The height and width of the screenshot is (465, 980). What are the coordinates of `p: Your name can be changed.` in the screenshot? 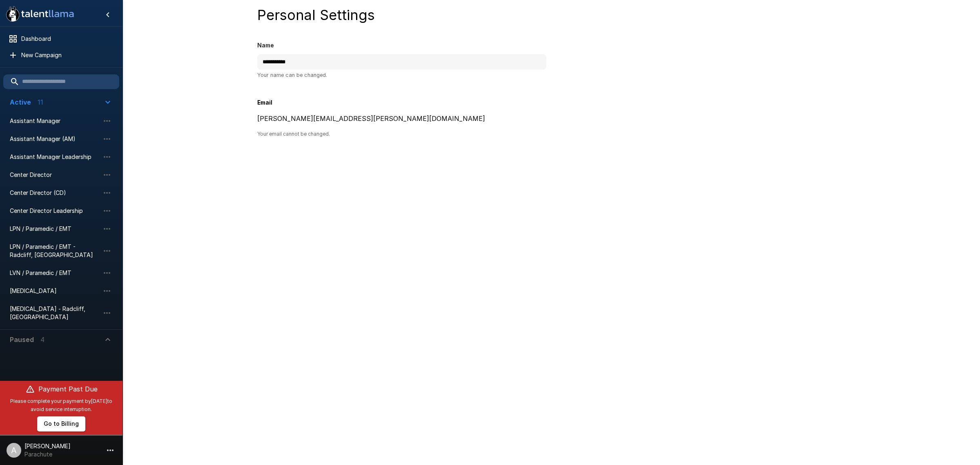 It's located at (402, 75).